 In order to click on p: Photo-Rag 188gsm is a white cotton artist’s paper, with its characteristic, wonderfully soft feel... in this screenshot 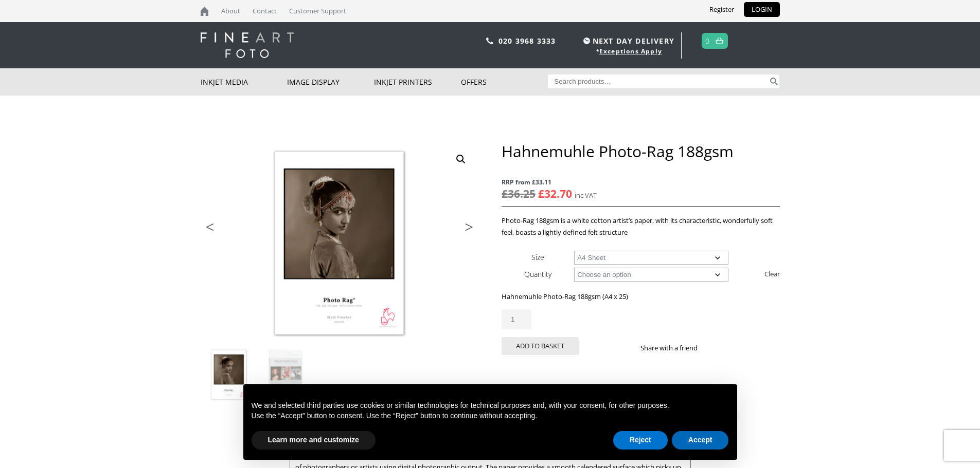, I will do `click(641, 226)`.